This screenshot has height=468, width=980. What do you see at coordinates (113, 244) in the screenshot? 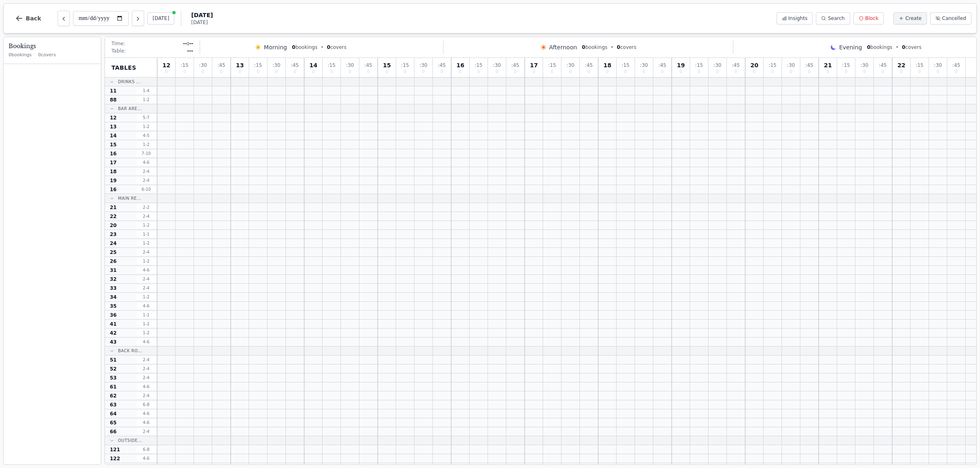
I see `span: 24` at bounding box center [113, 244].